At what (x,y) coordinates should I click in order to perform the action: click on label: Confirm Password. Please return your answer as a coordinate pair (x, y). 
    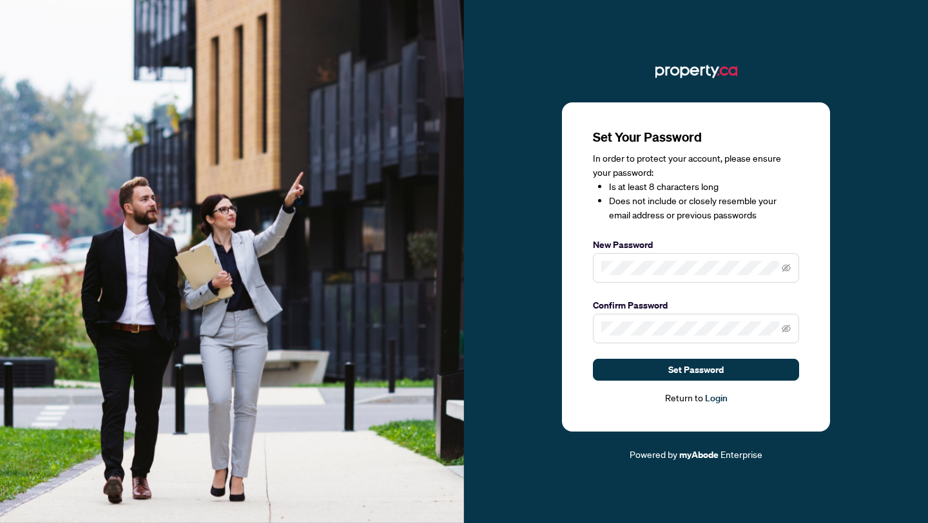
    Looking at the image, I should click on (696, 305).